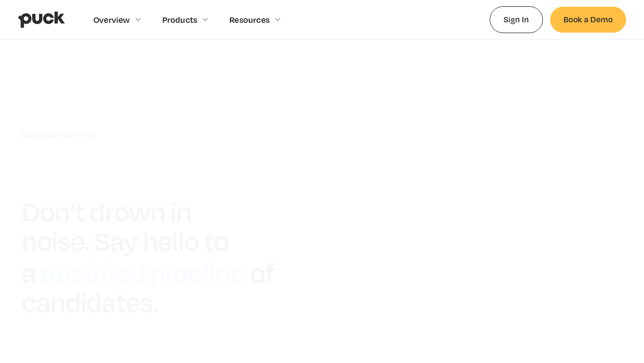  Describe the element at coordinates (516, 19) in the screenshot. I see `a: Sign In` at that location.